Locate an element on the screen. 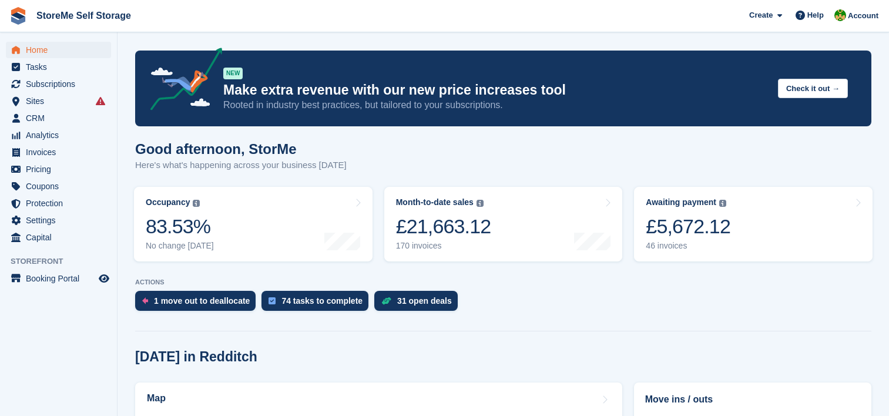  span: Pricing is located at coordinates (61, 169).